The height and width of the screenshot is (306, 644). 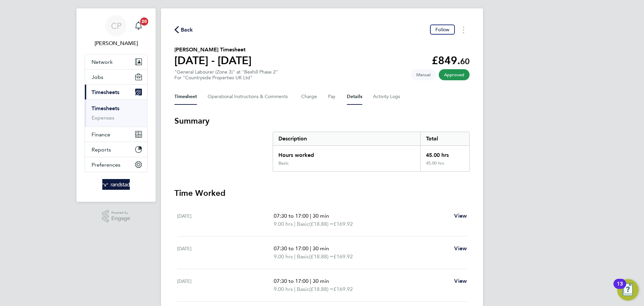 I want to click on span: Preferences, so click(x=106, y=164).